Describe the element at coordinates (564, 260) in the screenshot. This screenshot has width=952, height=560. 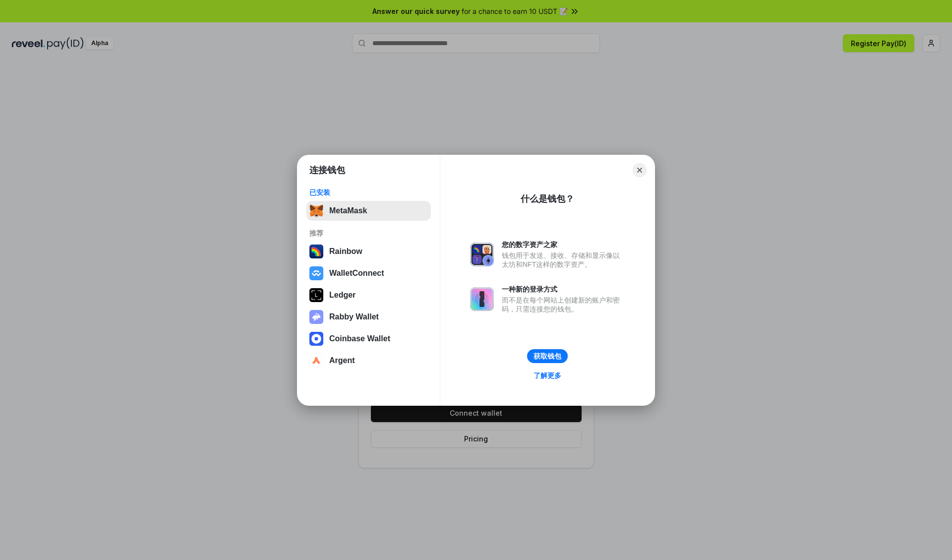
I see `div: 钱包用于发送、接收、存储和显示像以太坊和NFT这样的数字资产。` at that location.